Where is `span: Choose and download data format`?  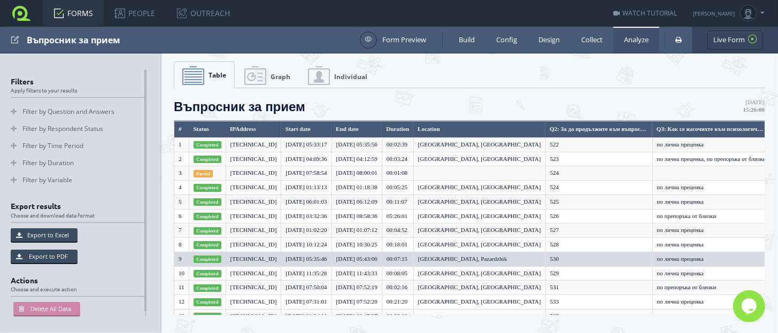
span: Choose and download data format is located at coordinates (83, 215).